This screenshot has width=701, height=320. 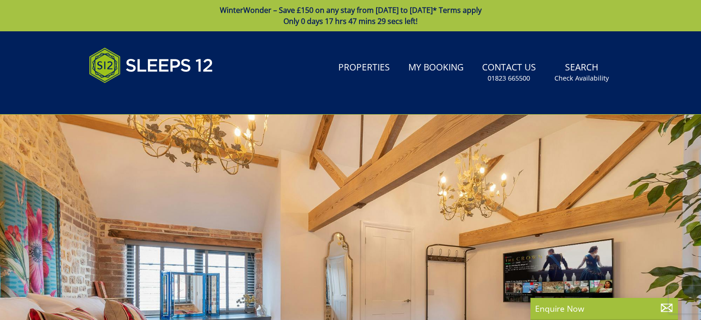 I want to click on a: Properties, so click(x=364, y=68).